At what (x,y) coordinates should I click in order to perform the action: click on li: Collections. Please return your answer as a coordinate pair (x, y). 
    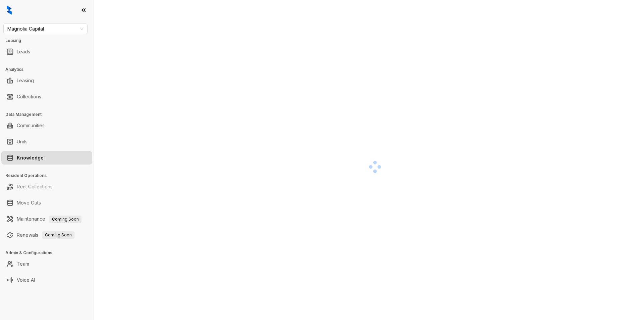
    Looking at the image, I should click on (47, 96).